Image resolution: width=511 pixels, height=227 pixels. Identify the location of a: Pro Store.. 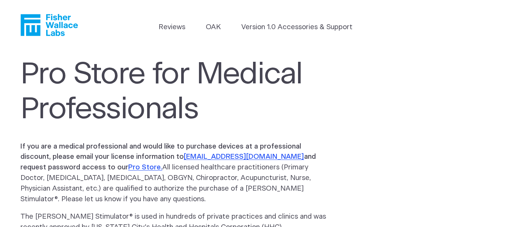
(145, 167).